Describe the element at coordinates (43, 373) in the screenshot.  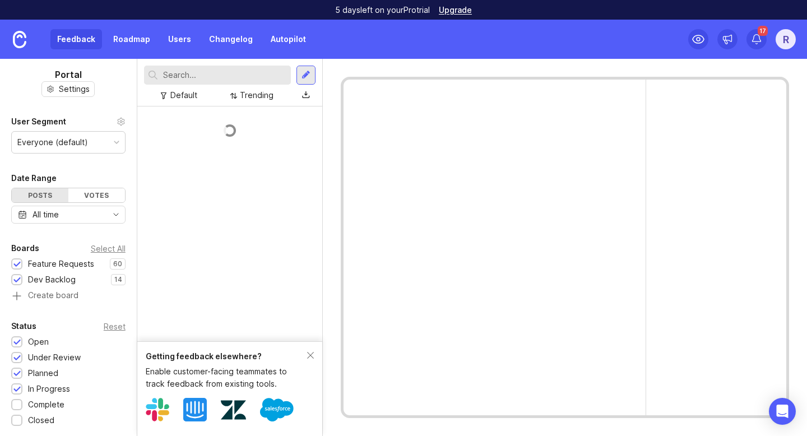
I see `div: Planned` at that location.